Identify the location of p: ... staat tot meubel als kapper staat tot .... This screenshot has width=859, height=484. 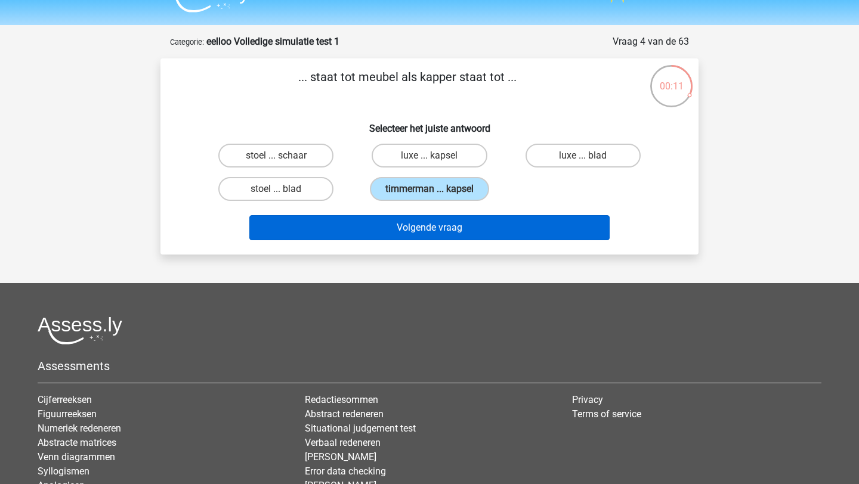
(407, 86).